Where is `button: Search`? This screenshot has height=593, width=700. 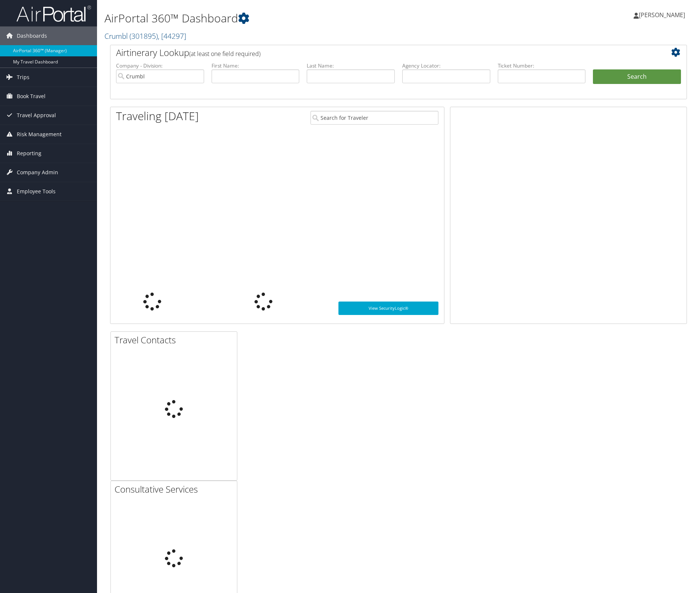
button: Search is located at coordinates (637, 77).